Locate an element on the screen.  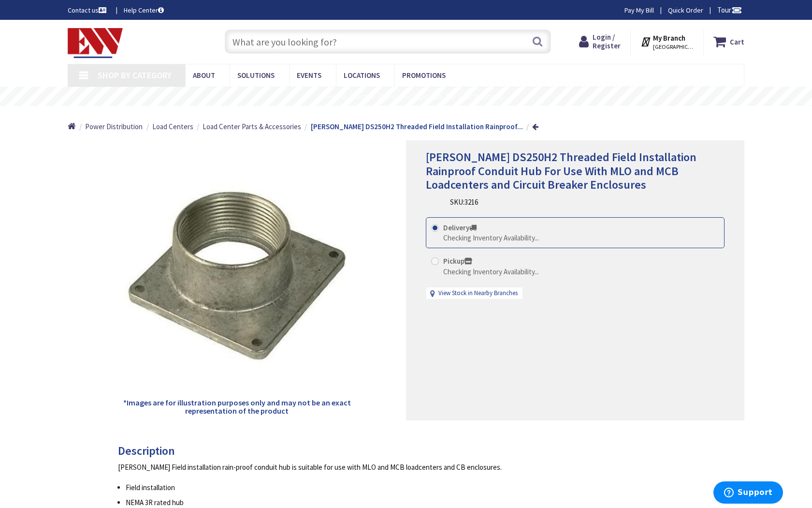
span: 3216 is located at coordinates (472, 202).